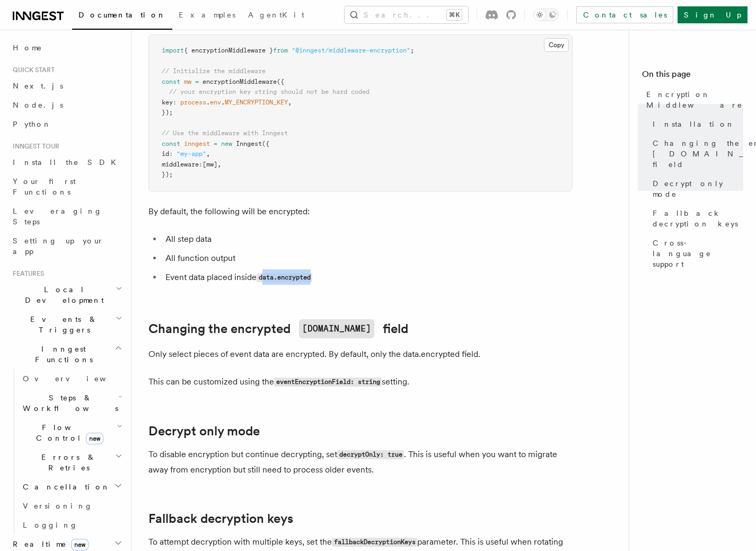  I want to click on span: Encryption Middleware, so click(694, 100).